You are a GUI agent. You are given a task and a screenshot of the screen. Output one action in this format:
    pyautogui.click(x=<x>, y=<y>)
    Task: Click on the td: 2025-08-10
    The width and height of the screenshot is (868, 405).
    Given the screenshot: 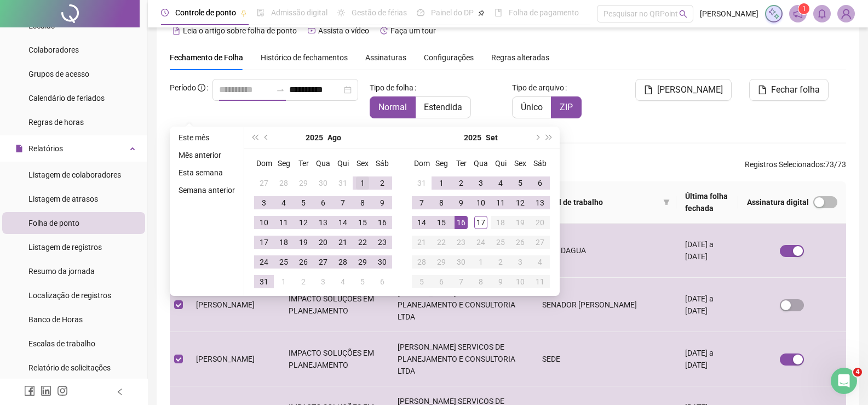 What is the action you would take?
    pyautogui.click(x=264, y=222)
    